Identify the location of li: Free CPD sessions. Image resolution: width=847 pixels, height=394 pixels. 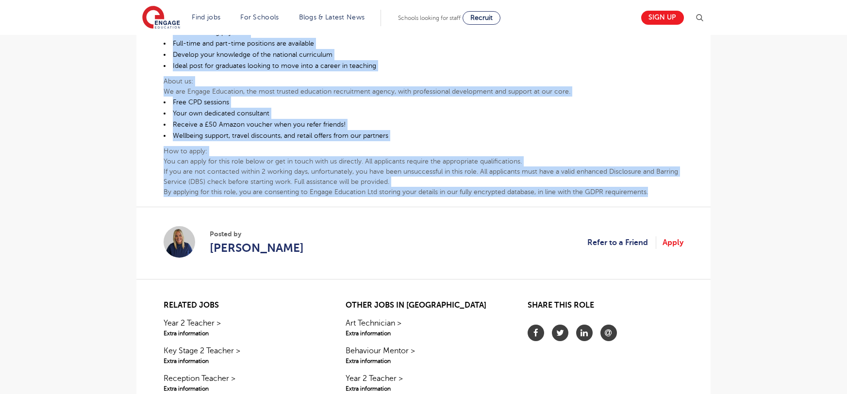
(423, 102).